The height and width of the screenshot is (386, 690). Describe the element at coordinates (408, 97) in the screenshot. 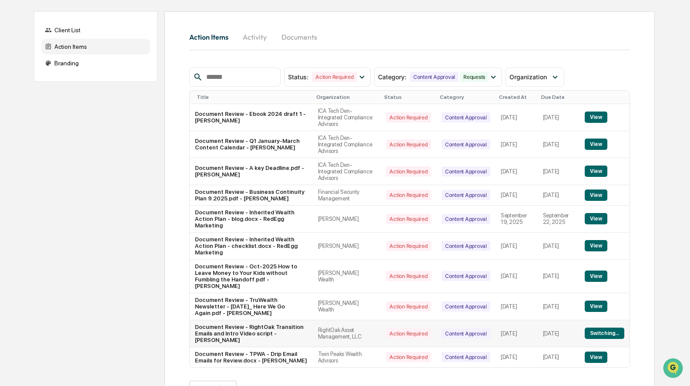

I see `div: Status` at that location.